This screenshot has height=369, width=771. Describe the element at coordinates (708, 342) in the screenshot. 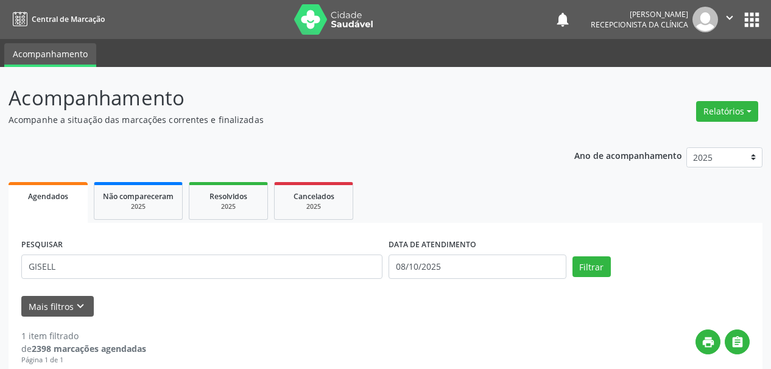

I see `i: print` at that location.